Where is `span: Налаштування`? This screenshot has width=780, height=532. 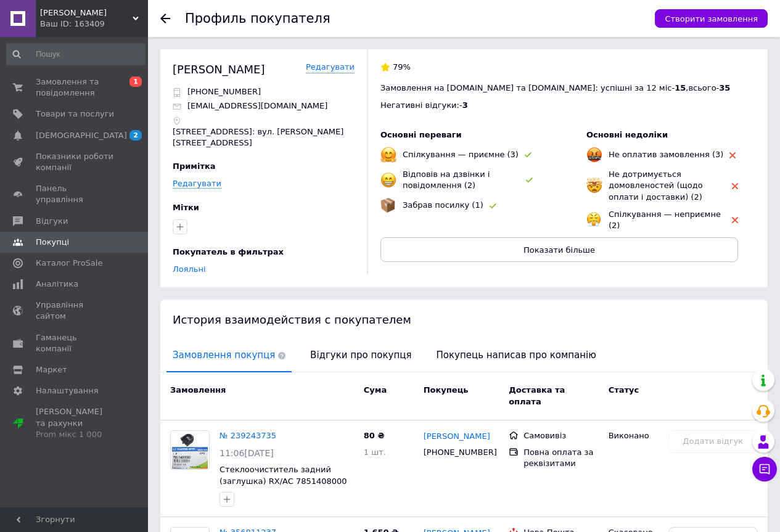 span: Налаштування is located at coordinates (67, 391).